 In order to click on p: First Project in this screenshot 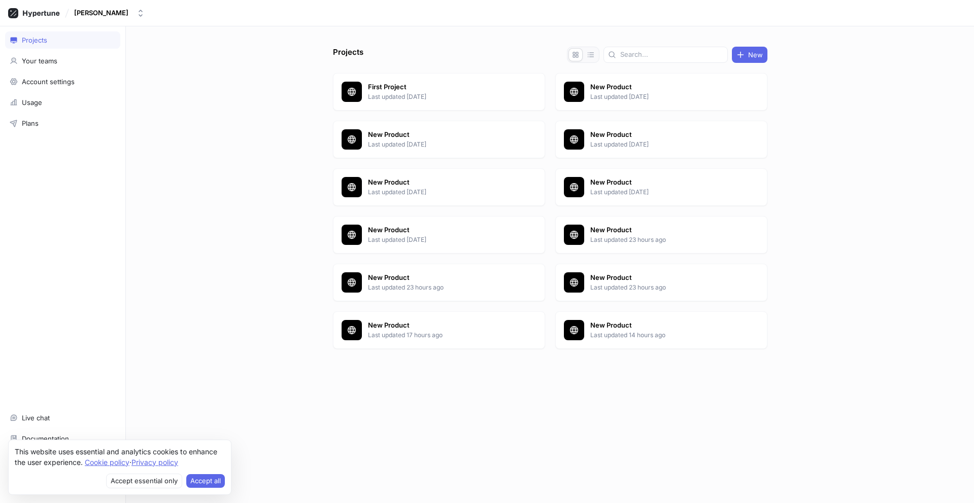, I will do `click(442, 87)`.